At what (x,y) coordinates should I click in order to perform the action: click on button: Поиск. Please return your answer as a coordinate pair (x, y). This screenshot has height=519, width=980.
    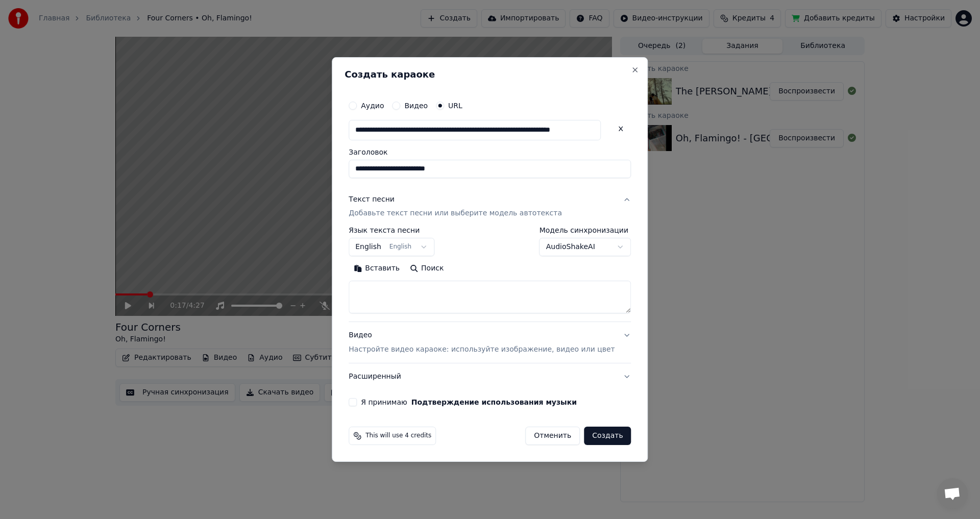
    Looking at the image, I should click on (427, 269).